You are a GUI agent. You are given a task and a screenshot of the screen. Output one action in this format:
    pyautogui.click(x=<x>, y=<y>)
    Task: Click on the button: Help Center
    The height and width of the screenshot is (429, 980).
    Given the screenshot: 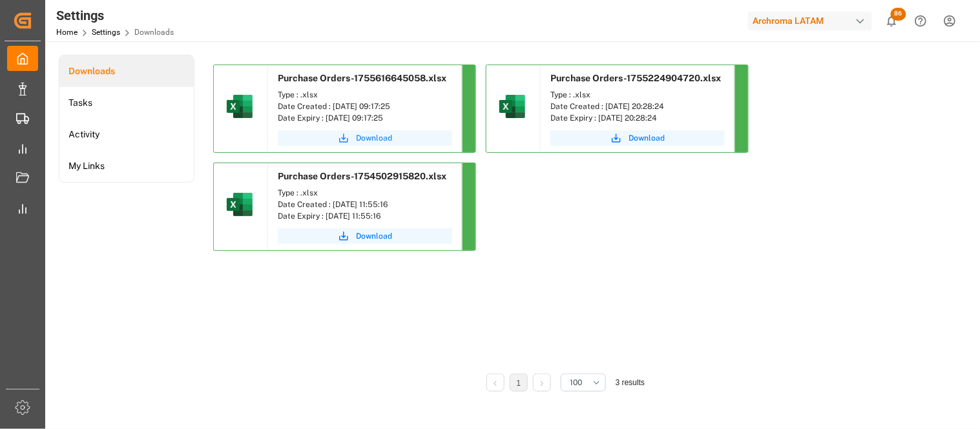 What is the action you would take?
    pyautogui.click(x=921, y=21)
    